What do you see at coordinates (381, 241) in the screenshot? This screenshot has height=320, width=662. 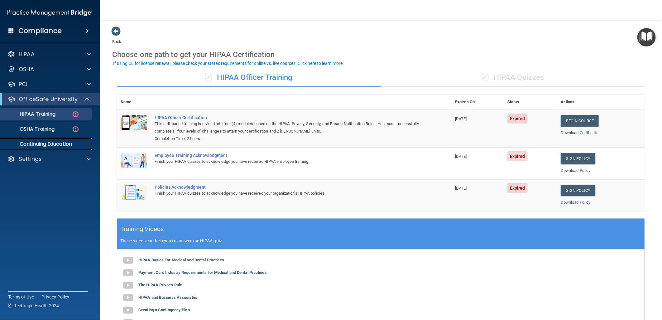 I see `p: These videos can help you to answer the HIPAA quiz` at bounding box center [381, 241].